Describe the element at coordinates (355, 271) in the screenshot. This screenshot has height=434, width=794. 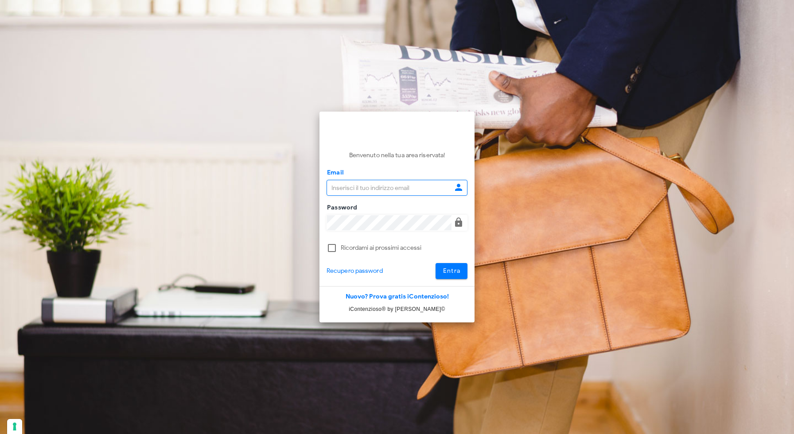
I see `a: Recupero password` at that location.